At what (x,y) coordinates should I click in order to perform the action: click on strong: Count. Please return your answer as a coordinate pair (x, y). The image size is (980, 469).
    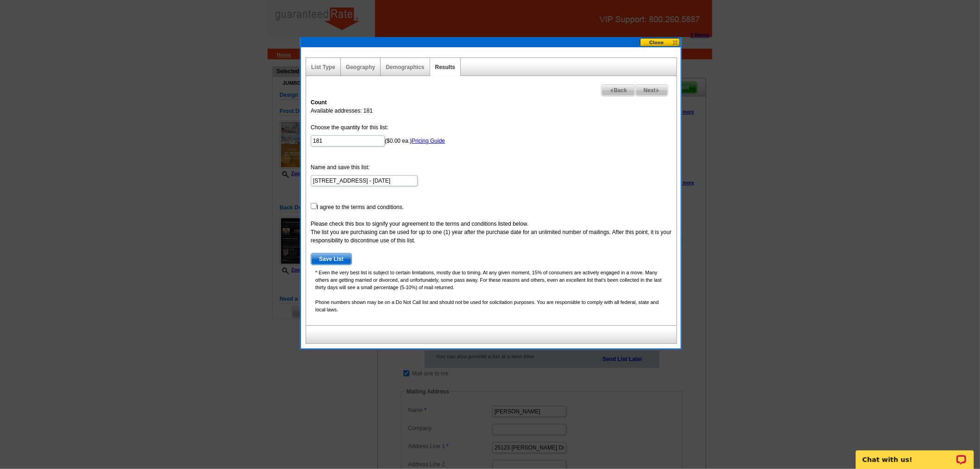
    Looking at the image, I should click on (319, 103).